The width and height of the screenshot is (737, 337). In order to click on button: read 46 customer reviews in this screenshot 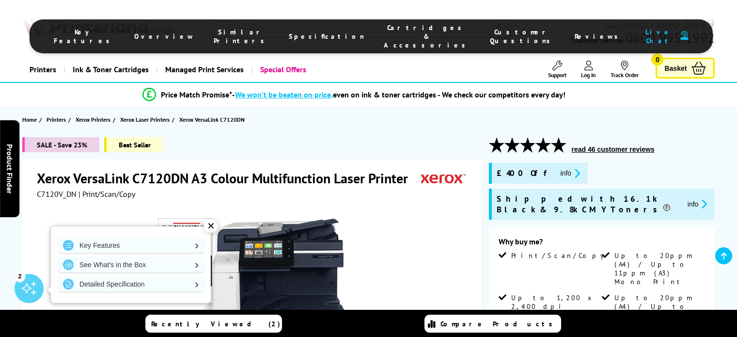, I will do `click(613, 149)`.